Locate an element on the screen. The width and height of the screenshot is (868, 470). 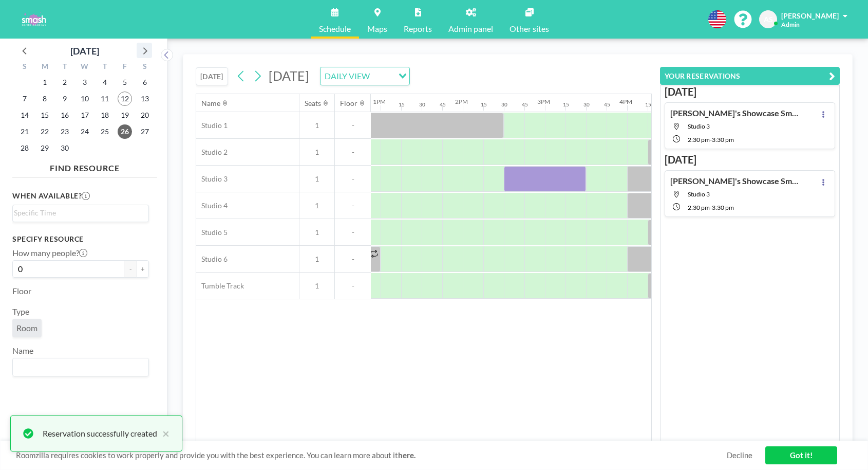
div: T is located at coordinates (104, 67).